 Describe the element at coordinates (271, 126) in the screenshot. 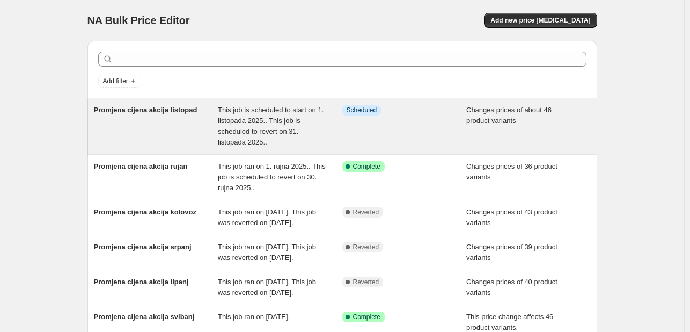

I see `span: This job is scheduled to start on 1. listopada 2025.. This job is scheduled to revert on 31. list...` at that location.